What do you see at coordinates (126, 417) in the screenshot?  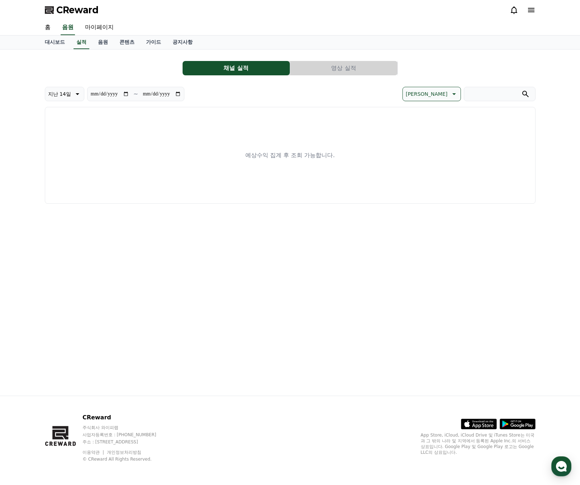 I see `p: CReward` at bounding box center [126, 417].